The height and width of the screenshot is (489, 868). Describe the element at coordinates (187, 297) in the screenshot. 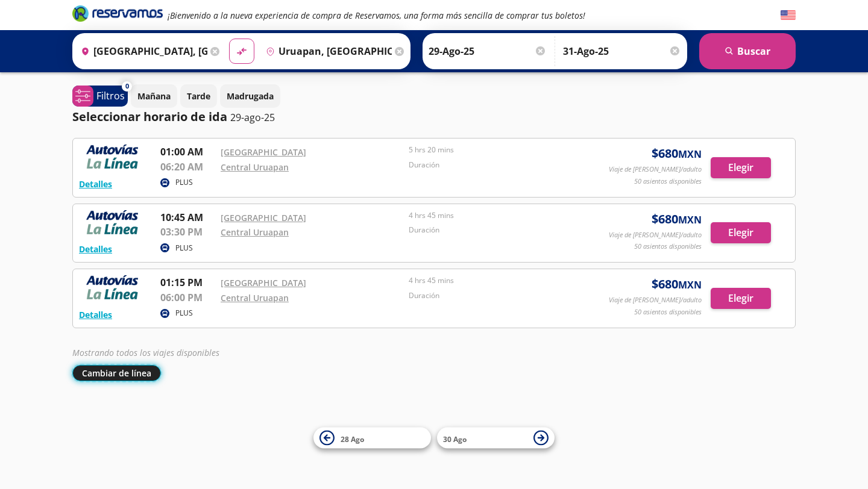

I see `p: 06:00 PM` at that location.